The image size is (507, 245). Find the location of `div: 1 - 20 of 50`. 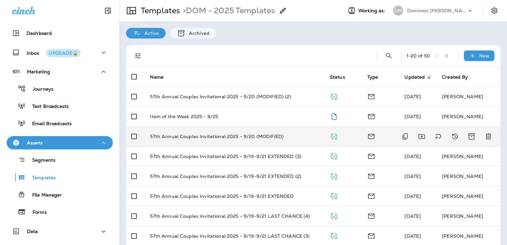

div: 1 - 20 of 50 is located at coordinates (418, 56).